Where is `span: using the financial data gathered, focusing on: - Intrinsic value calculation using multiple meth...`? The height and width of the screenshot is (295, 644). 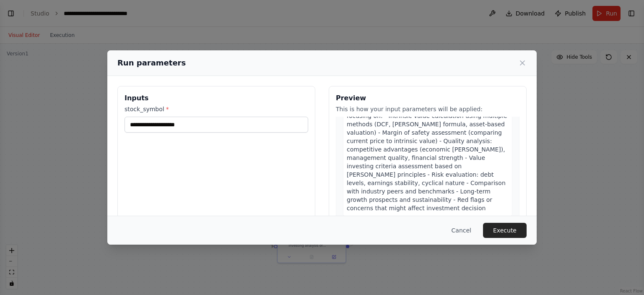
span: using the financial data gathered, focusing on: - Intrinsic value calculation using multiple meth... is located at coordinates (427, 158).